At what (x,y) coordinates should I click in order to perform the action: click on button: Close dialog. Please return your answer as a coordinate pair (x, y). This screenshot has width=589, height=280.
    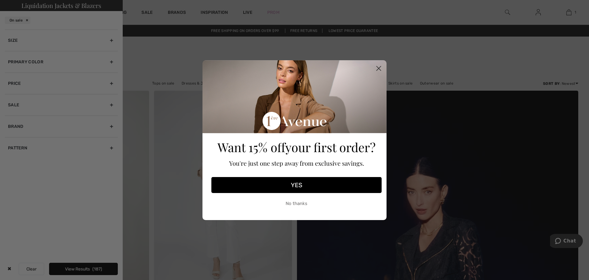
    Looking at the image, I should click on (379, 68).